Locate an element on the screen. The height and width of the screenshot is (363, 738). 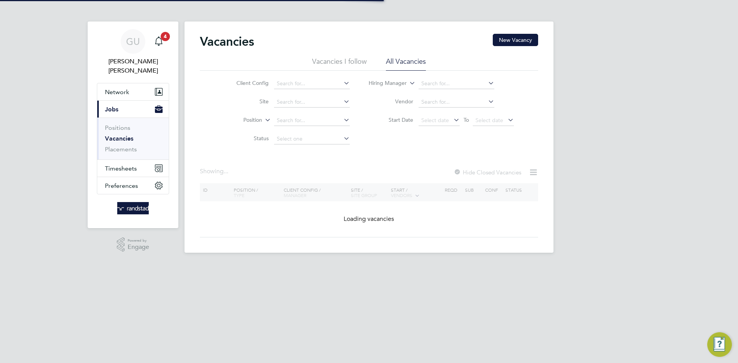
label: Start Date is located at coordinates (391, 120).